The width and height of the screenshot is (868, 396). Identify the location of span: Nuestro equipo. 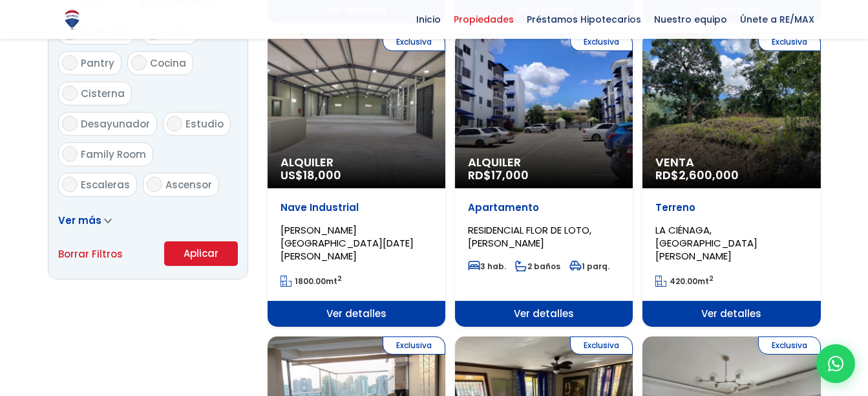
(690, 20).